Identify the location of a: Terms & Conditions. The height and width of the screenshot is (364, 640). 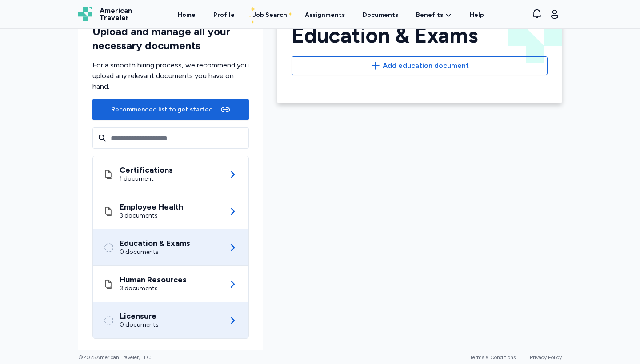
(492, 358).